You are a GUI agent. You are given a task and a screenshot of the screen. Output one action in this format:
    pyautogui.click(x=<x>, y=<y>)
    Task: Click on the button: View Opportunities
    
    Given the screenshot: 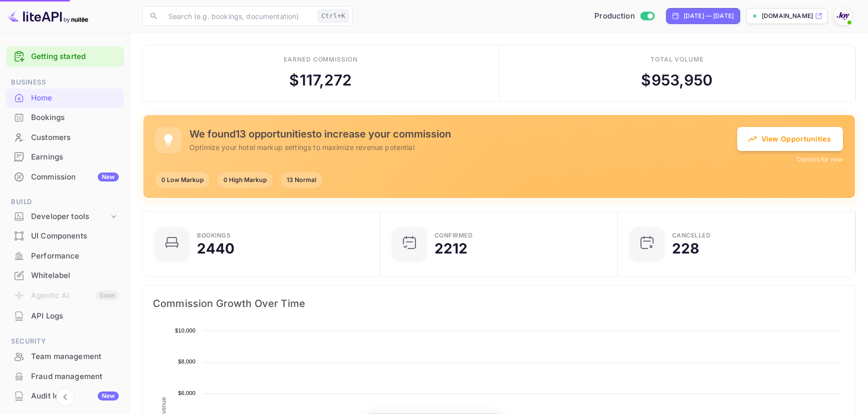 What is the action you would take?
    pyautogui.click(x=790, y=139)
    